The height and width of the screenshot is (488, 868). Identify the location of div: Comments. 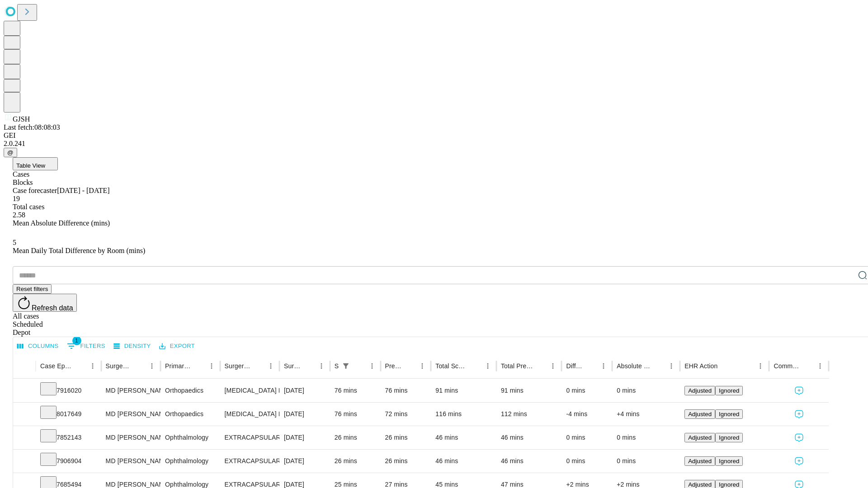
(787, 366).